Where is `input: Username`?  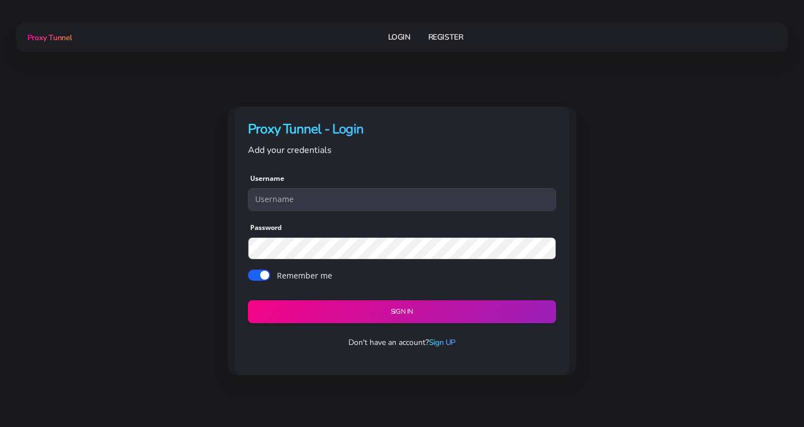 input: Username is located at coordinates (402, 199).